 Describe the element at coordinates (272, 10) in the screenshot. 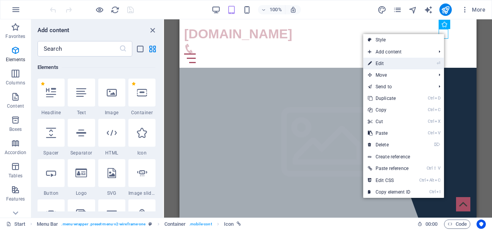

I see `button: 100%` at that location.